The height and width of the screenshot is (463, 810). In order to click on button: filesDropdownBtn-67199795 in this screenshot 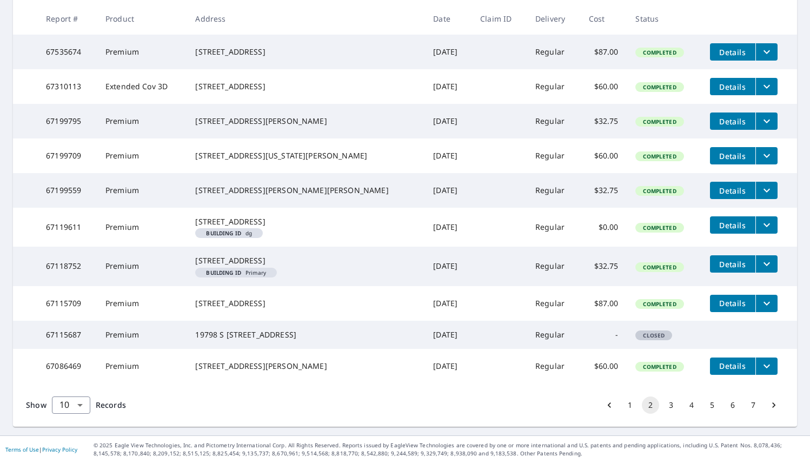, I will do `click(767, 121)`.